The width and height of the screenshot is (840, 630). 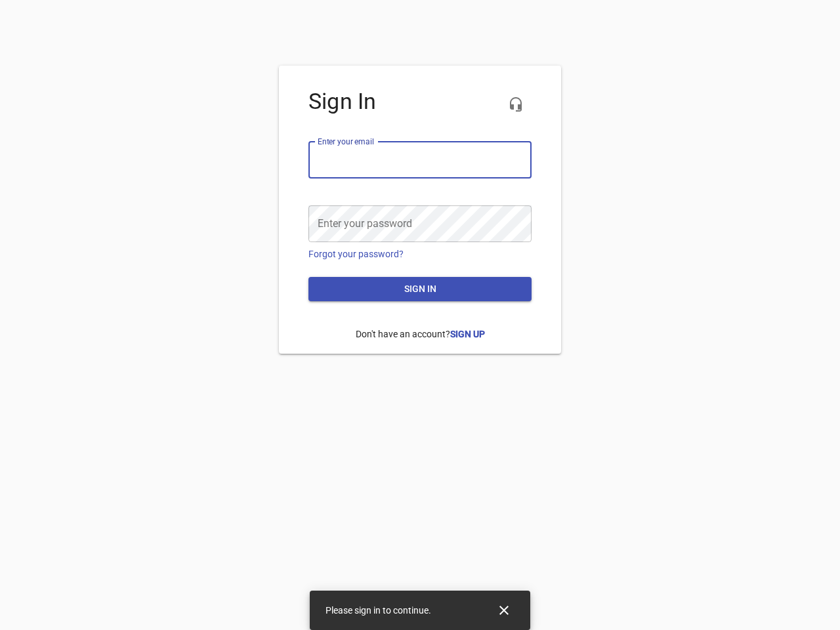 I want to click on button: Sign in, so click(x=420, y=289).